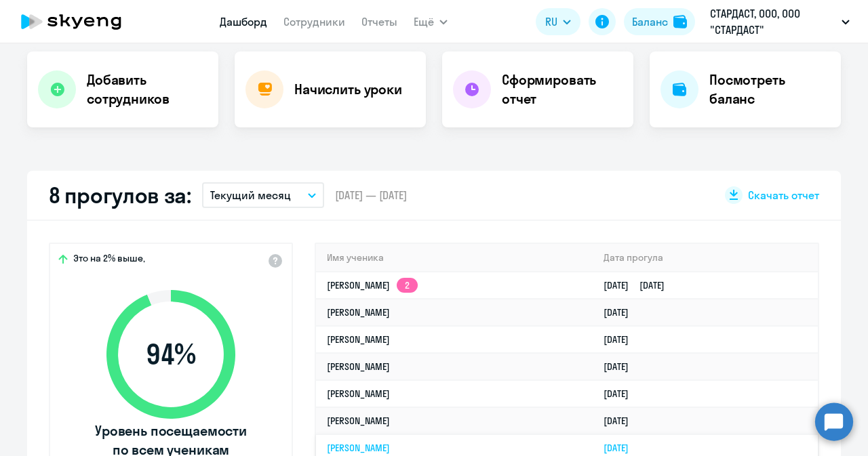 This screenshot has width=868, height=456. What do you see at coordinates (454, 257) in the screenshot?
I see `th: Имя ученика` at bounding box center [454, 257].